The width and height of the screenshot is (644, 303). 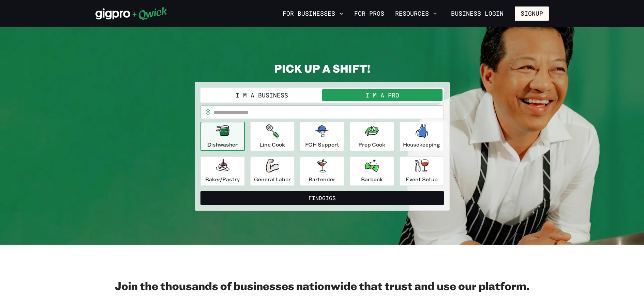 I want to click on button: FindGigs, so click(x=322, y=198).